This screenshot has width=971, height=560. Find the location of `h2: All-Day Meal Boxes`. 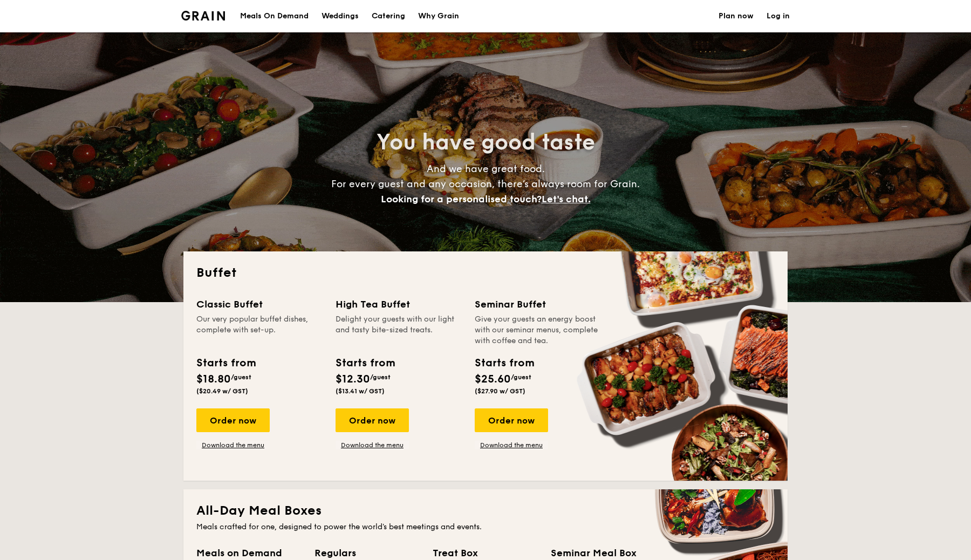

h2: All-Day Meal Boxes is located at coordinates (486, 511).